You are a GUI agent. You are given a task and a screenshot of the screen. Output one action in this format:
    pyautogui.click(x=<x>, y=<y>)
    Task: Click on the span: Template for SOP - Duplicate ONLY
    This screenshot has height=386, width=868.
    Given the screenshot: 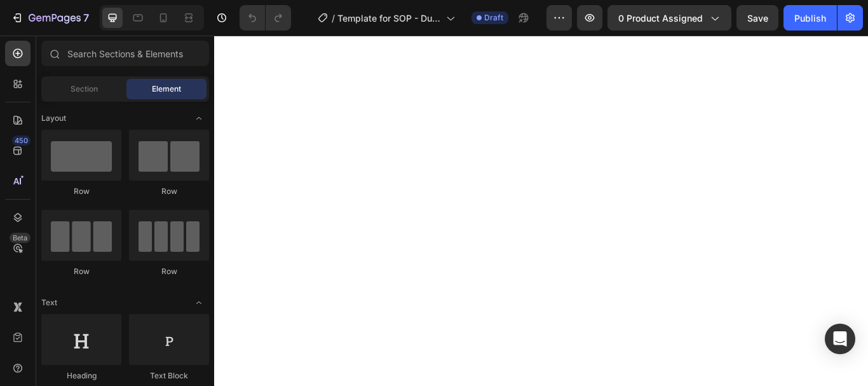 What is the action you would take?
    pyautogui.click(x=389, y=18)
    